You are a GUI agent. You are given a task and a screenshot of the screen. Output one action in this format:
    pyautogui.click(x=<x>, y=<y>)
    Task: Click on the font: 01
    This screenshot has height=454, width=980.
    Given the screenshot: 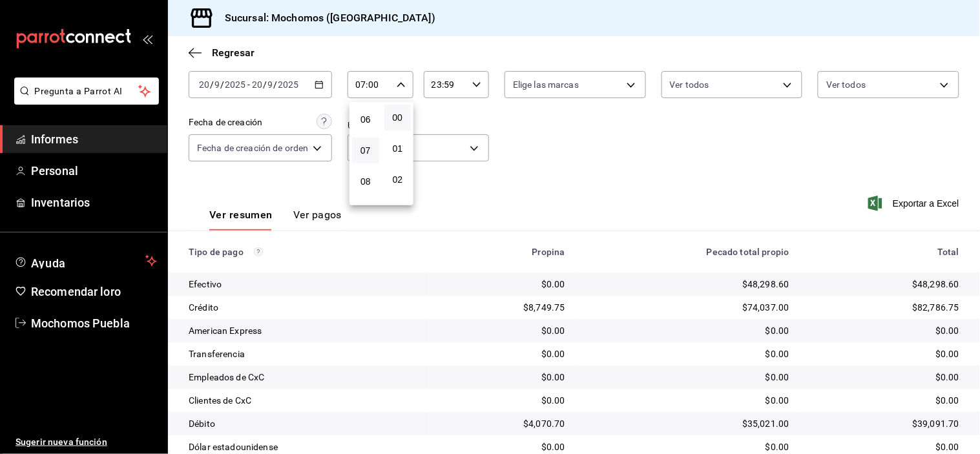 What is the action you would take?
    pyautogui.click(x=397, y=148)
    